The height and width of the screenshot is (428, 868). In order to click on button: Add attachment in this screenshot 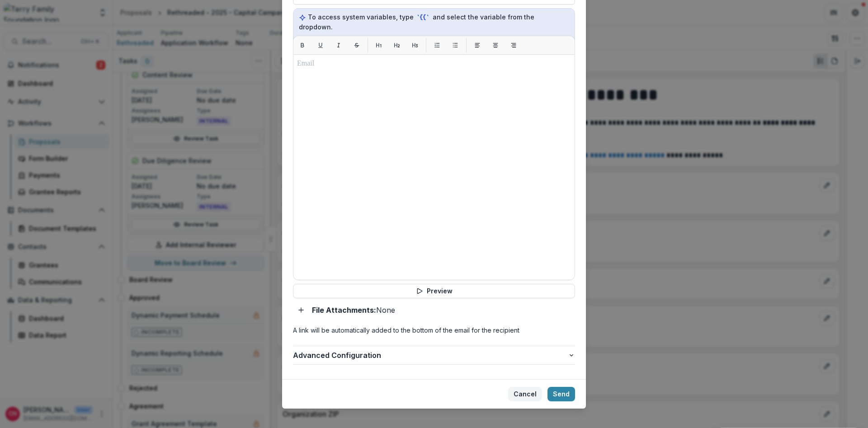, I will do `click(301, 310)`.